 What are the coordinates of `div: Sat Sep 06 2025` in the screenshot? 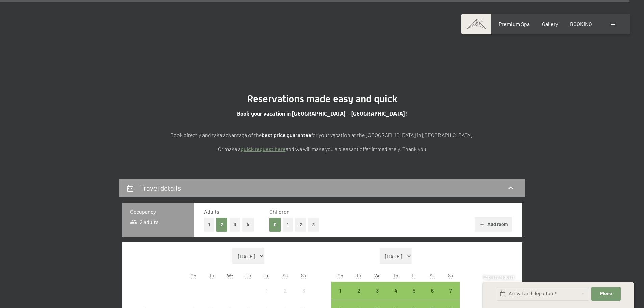 It's located at (432, 291).